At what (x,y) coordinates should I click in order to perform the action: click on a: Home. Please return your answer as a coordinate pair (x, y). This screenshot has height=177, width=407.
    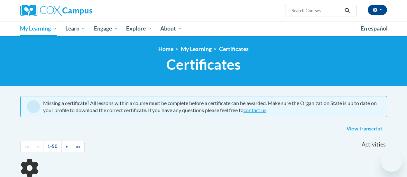
    Looking at the image, I should click on (166, 49).